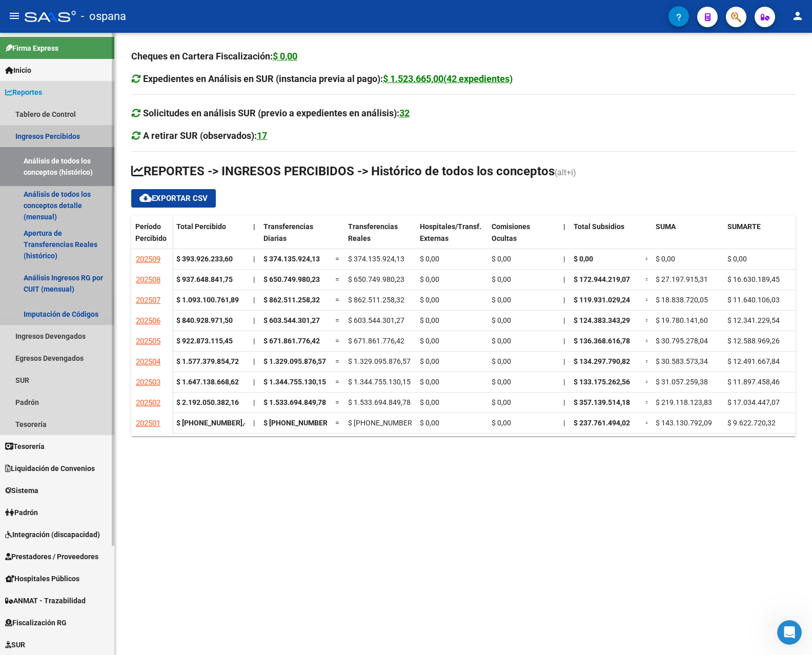 The image size is (812, 655). What do you see at coordinates (754, 402) in the screenshot?
I see `span: $ 17.034.447,07` at bounding box center [754, 402].